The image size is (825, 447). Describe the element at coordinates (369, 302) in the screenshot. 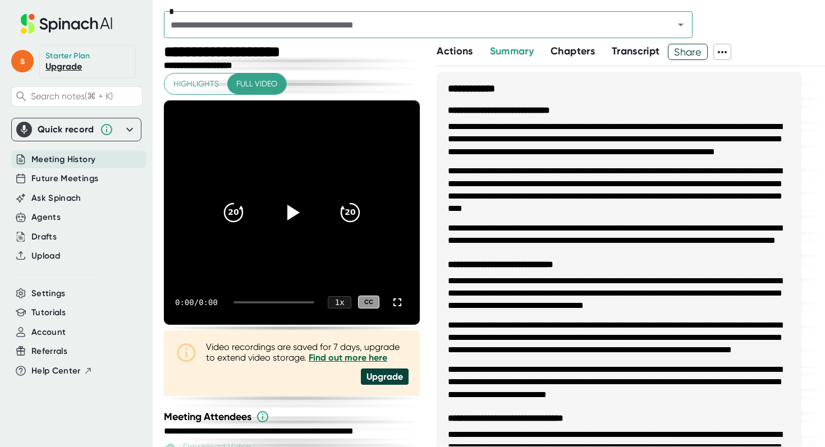

I see `div: CC` at that location.